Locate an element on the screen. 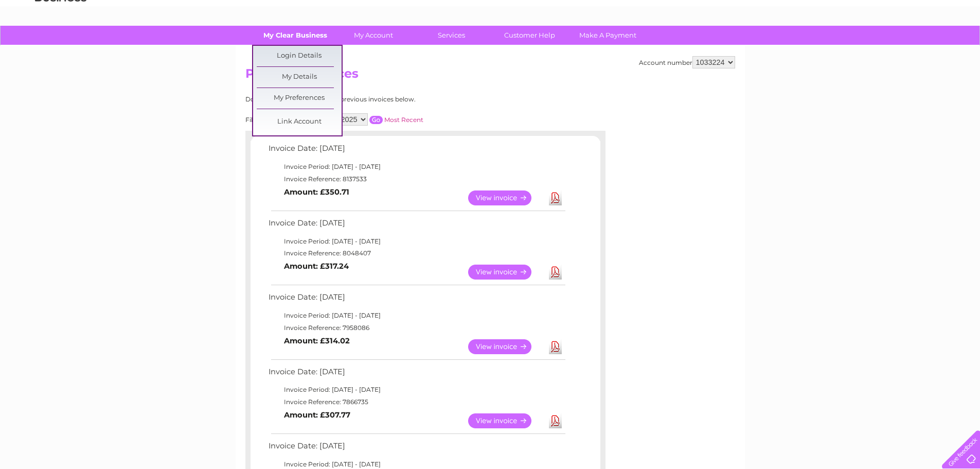 This screenshot has width=980, height=469. a: Telecoms is located at coordinates (869, 47).